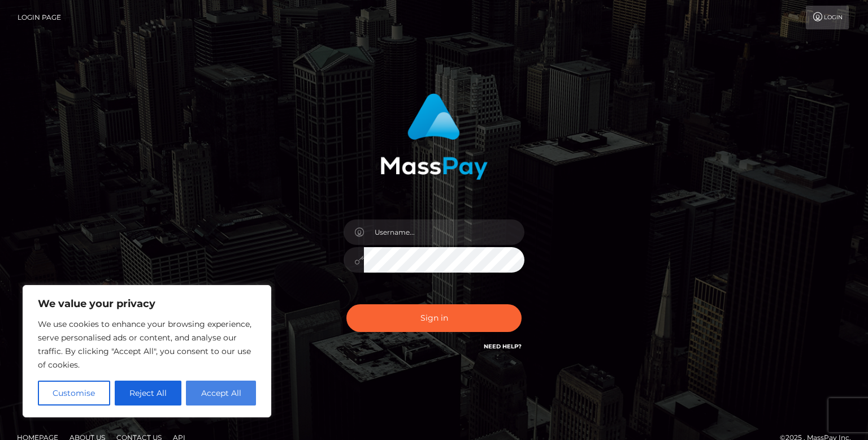 This screenshot has height=440, width=868. What do you see at coordinates (434, 136) in the screenshot?
I see `img: MassPay Login` at bounding box center [434, 136].